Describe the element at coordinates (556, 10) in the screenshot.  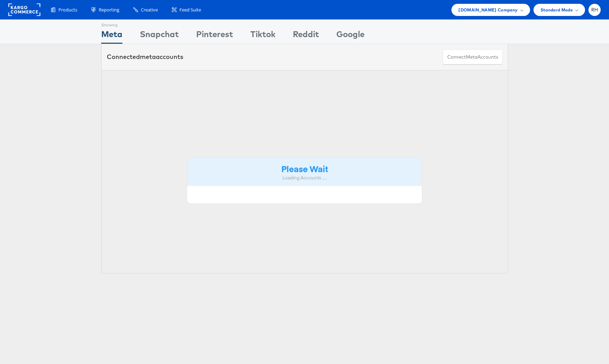
I see `span: Standard Mode` at that location.